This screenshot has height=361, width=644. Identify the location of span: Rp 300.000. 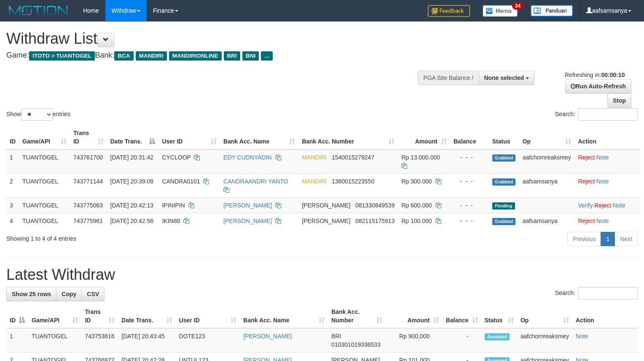
(416, 181).